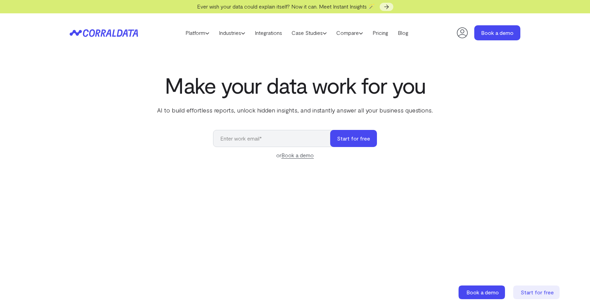 The image size is (590, 306). I want to click on button: Start for free, so click(354, 138).